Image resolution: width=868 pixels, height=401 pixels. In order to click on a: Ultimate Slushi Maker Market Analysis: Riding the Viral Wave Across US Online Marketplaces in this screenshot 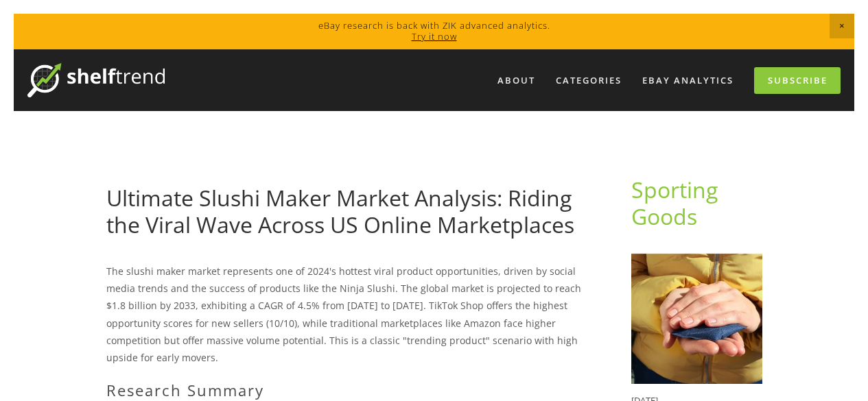, I will do `click(340, 210)`.